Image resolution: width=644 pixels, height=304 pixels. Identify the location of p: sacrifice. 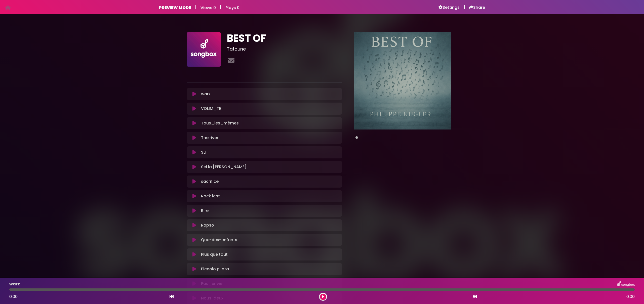
(210, 181).